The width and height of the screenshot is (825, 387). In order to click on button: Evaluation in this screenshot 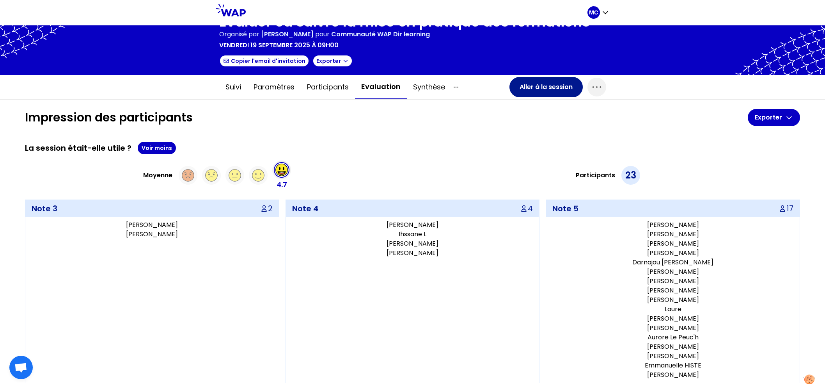, I will do `click(381, 87)`.